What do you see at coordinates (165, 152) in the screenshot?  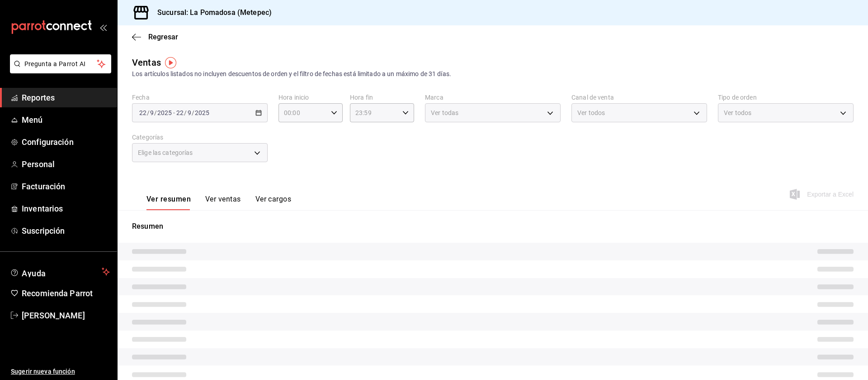 I see `span: Elige las categorías` at bounding box center [165, 152].